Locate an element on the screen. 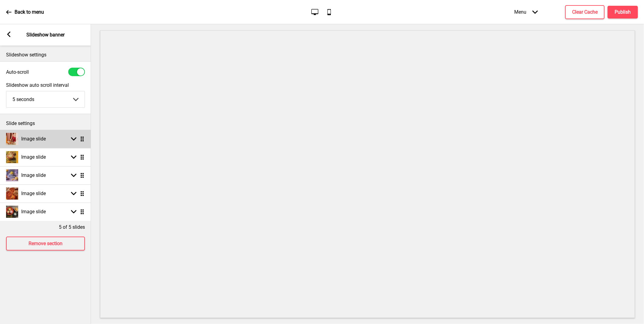  p: Slideshow banner is located at coordinates (45, 35).